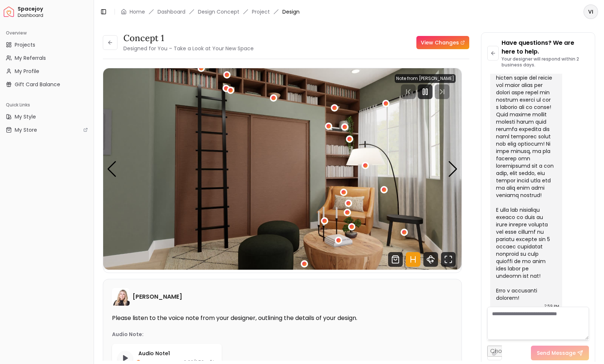 The image size is (604, 364). Describe the element at coordinates (552, 306) in the screenshot. I see `div: 2:59 PM` at that location.